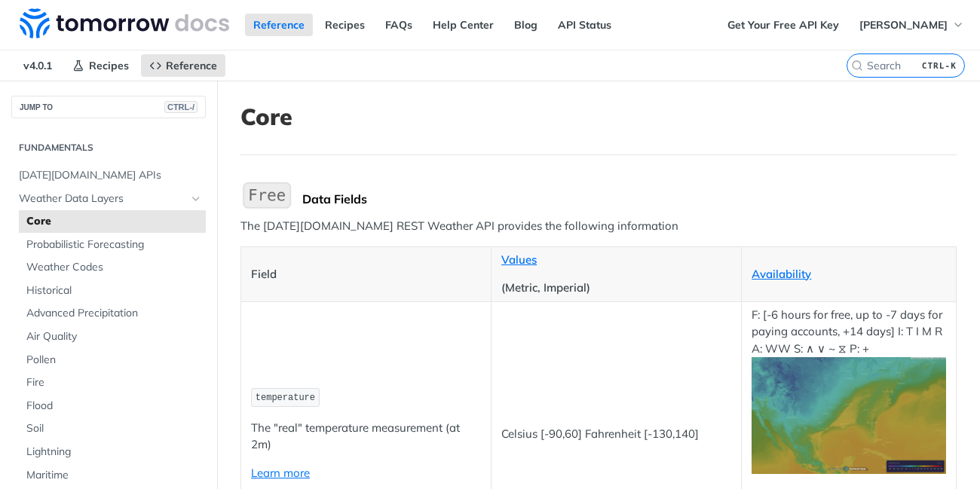  I want to click on span: Expand image, so click(849, 415).